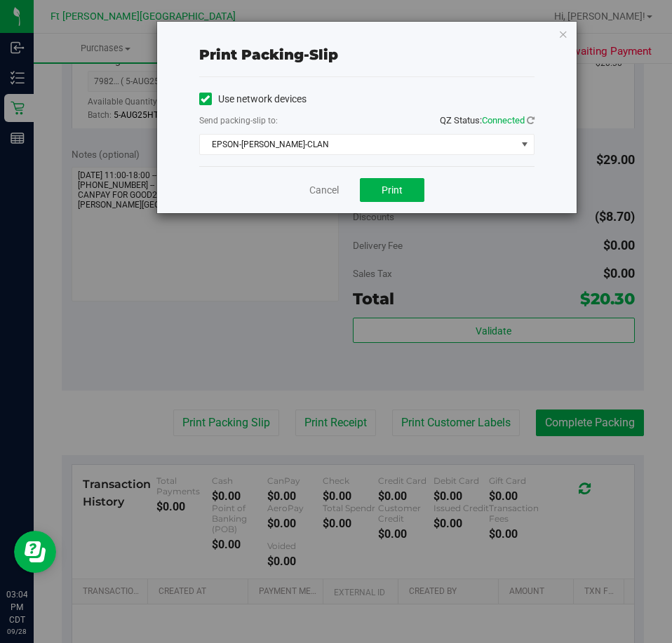 The image size is (672, 643). What do you see at coordinates (392, 190) in the screenshot?
I see `button: Print` at bounding box center [392, 190].